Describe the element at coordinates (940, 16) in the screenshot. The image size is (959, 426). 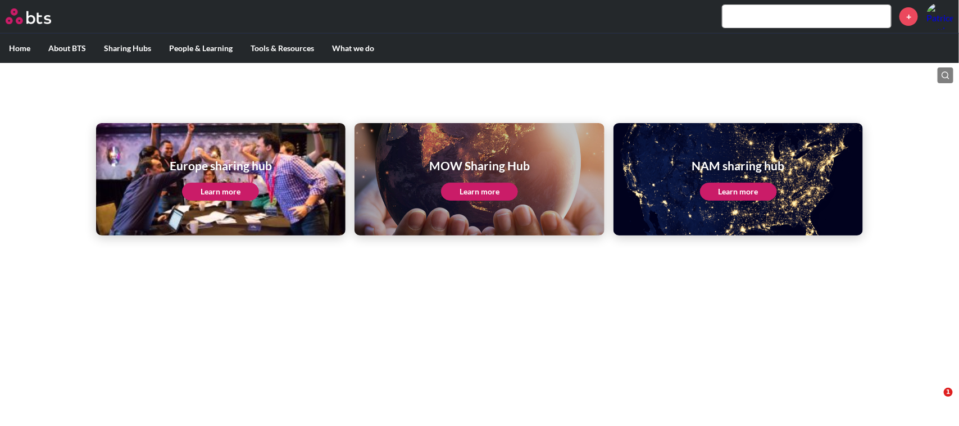
I see `a: Profile` at that location.